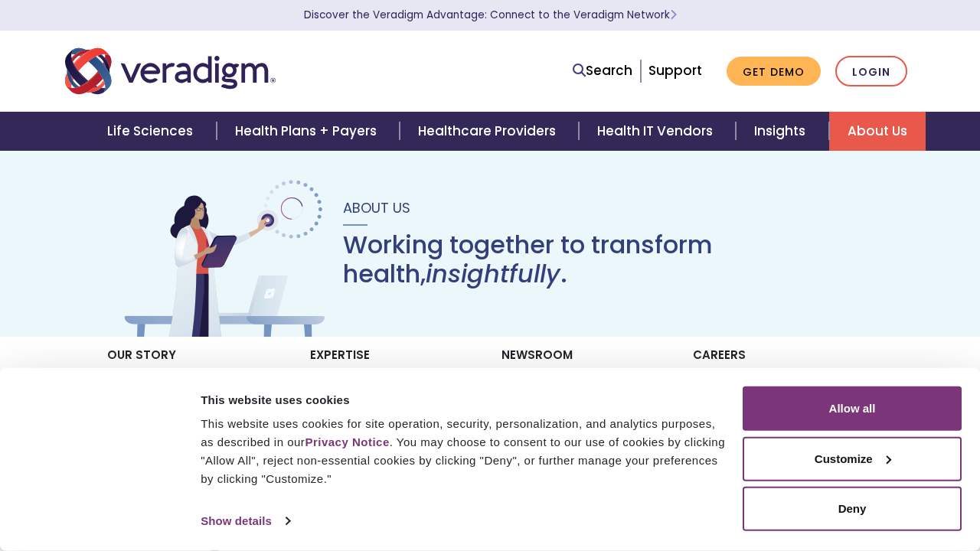 This screenshot has height=551, width=980. What do you see at coordinates (675, 70) in the screenshot?
I see `a: Support` at bounding box center [675, 70].